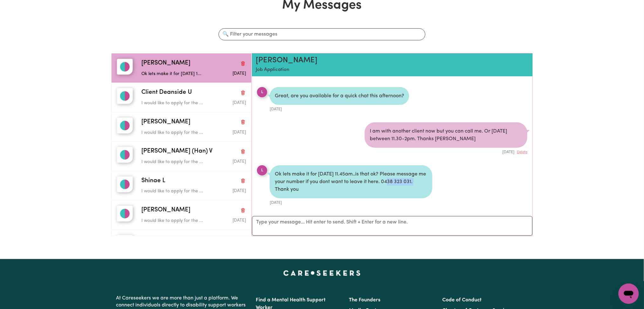  I want to click on img: Client Deanside L, so click(125, 243).